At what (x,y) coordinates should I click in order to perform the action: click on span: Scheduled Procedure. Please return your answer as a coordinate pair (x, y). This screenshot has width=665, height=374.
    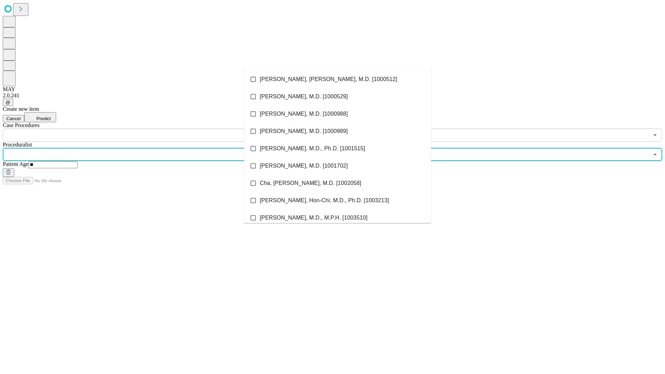
    Looking at the image, I should click on (21, 125).